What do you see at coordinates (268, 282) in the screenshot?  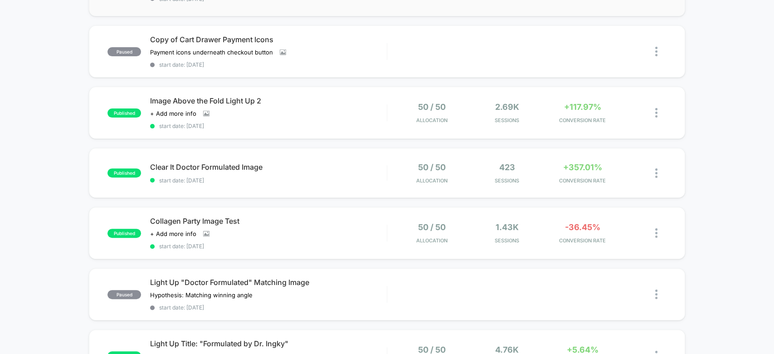 I see `span: Light Up "Doctor Formulated" Matching Image` at bounding box center [268, 282].